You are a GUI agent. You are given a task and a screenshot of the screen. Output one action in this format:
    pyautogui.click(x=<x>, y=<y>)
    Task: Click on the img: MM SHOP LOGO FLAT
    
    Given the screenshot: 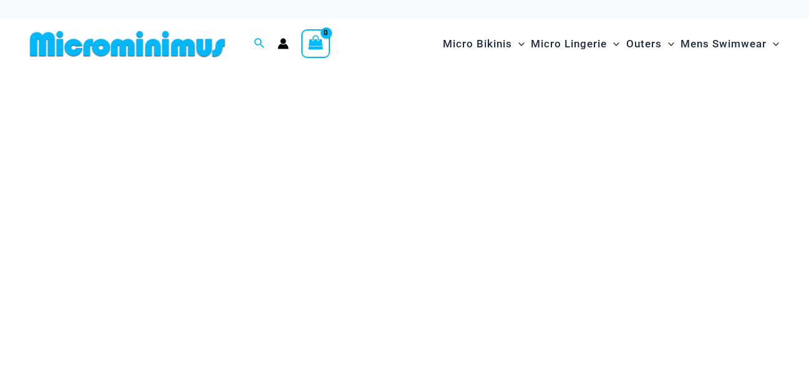 What is the action you would take?
    pyautogui.click(x=127, y=44)
    